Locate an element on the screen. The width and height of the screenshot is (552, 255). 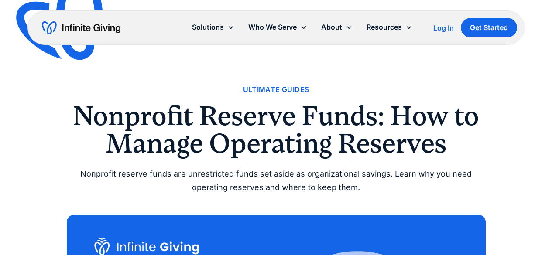
a: home is located at coordinates (81, 28).